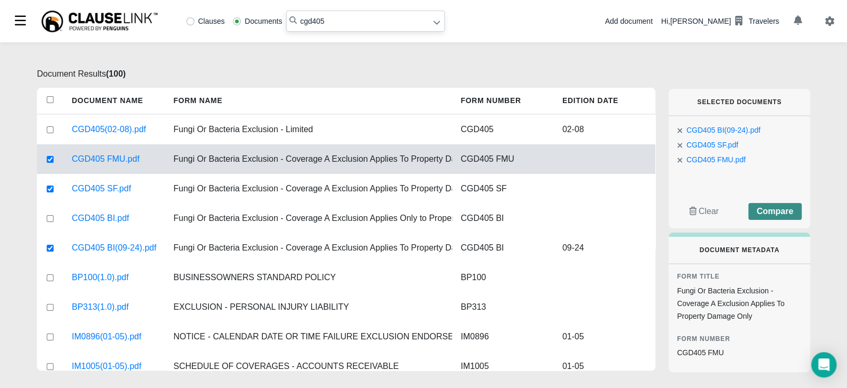 Image resolution: width=847 pixels, height=388 pixels. Describe the element at coordinates (775, 211) in the screenshot. I see `span: Compare` at that location.